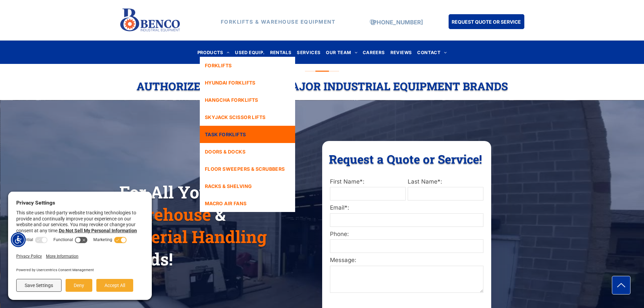 This screenshot has width=644, height=308. What do you see at coordinates (226, 204) in the screenshot?
I see `span: MACRO AIR FANS` at bounding box center [226, 204].